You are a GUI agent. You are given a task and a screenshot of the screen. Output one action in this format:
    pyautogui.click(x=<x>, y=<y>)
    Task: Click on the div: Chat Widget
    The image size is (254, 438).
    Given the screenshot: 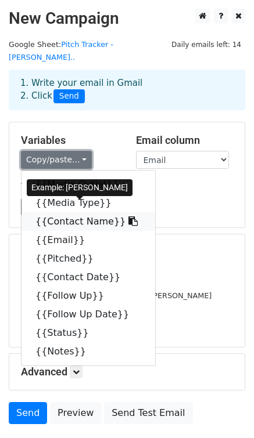 What is the action you would take?
    pyautogui.click(x=225, y=410)
    